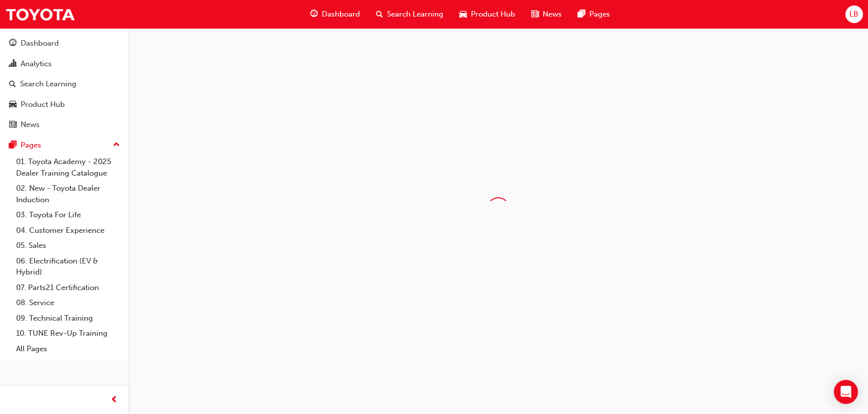  Describe the element at coordinates (68, 231) in the screenshot. I see `a: 04. Customer Experience` at that location.